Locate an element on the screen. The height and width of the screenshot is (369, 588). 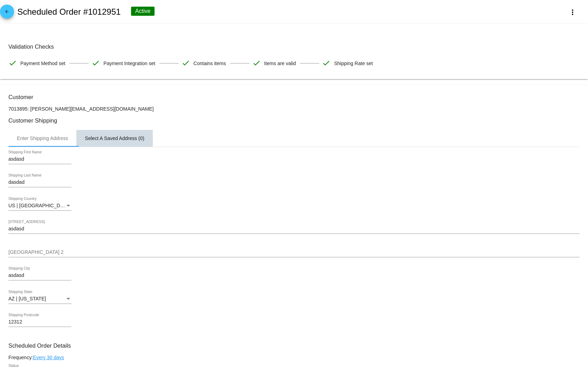
input: Shipping First Name is located at coordinates (40, 159).